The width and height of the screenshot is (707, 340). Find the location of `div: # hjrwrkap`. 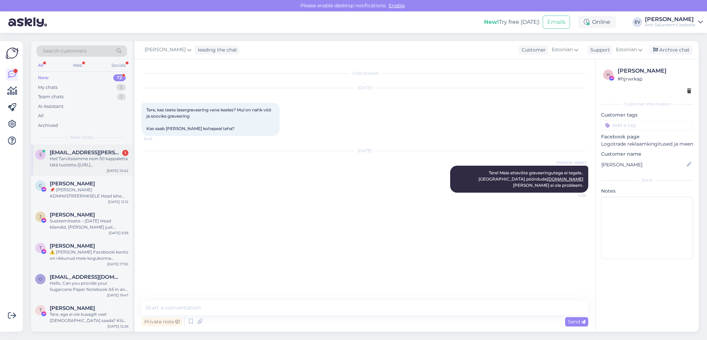

div: # hjrwrkap is located at coordinates (655, 79).